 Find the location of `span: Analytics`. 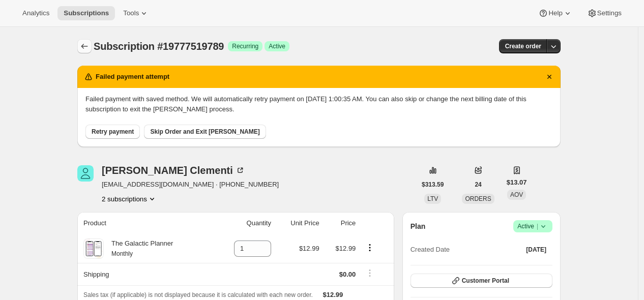

span: Analytics is located at coordinates (36, 13).